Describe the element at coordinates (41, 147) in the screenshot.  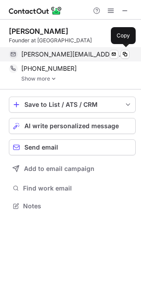
I see `span: Send email` at that location.